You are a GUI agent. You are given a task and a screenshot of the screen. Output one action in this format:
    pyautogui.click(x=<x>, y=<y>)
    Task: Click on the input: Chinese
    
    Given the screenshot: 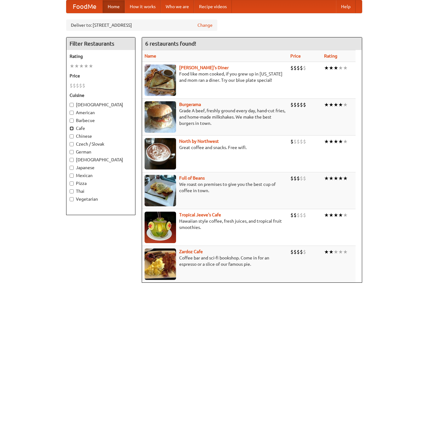 What is the action you would take?
    pyautogui.click(x=71, y=136)
    